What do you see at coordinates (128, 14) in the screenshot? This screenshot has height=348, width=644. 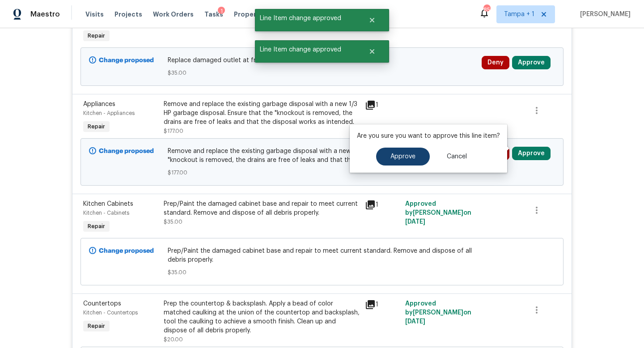 I see `span: Projects` at bounding box center [128, 14].